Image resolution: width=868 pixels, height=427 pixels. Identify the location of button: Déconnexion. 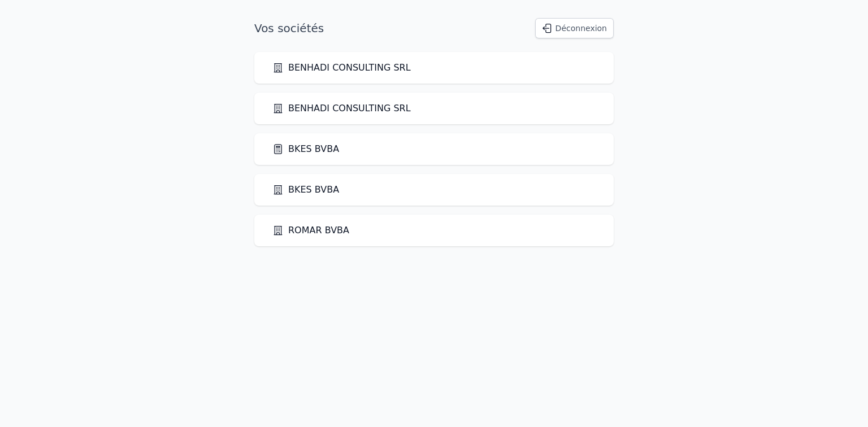
(575, 28).